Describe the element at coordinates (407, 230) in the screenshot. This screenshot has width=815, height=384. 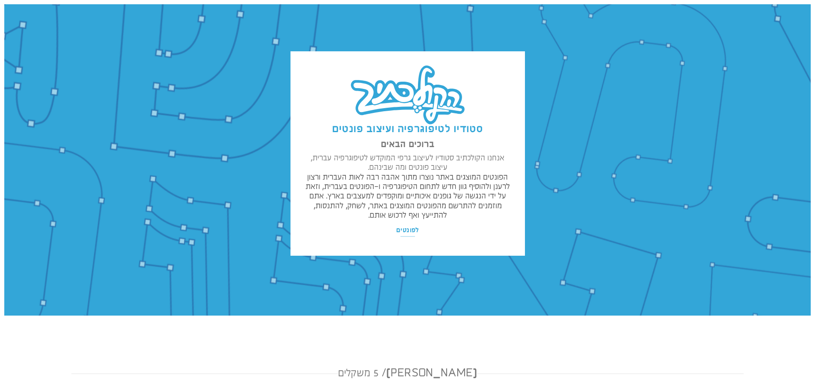
I see `span: לפונטים` at that location.